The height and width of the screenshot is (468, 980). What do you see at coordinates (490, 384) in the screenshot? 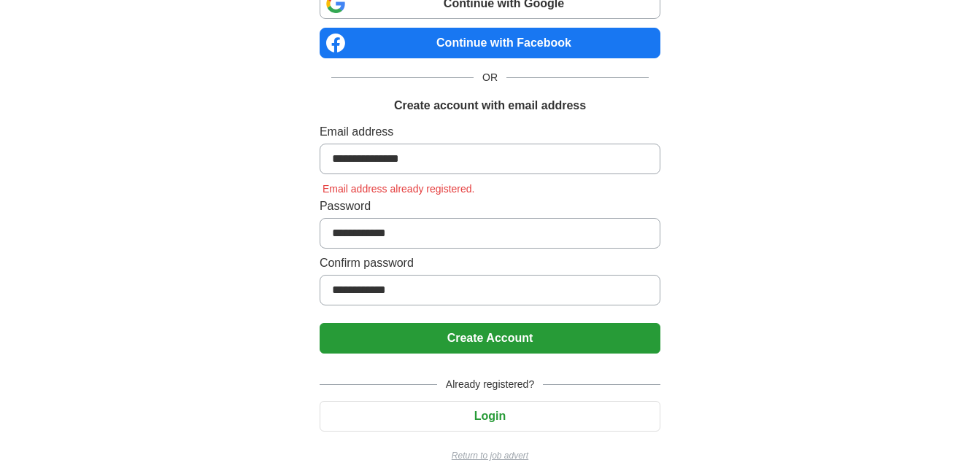
I see `span: Already registered?` at bounding box center [490, 384].